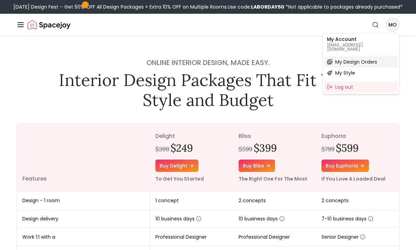  Describe the element at coordinates (361, 62) in the screenshot. I see `a: My Design Orders` at that location.